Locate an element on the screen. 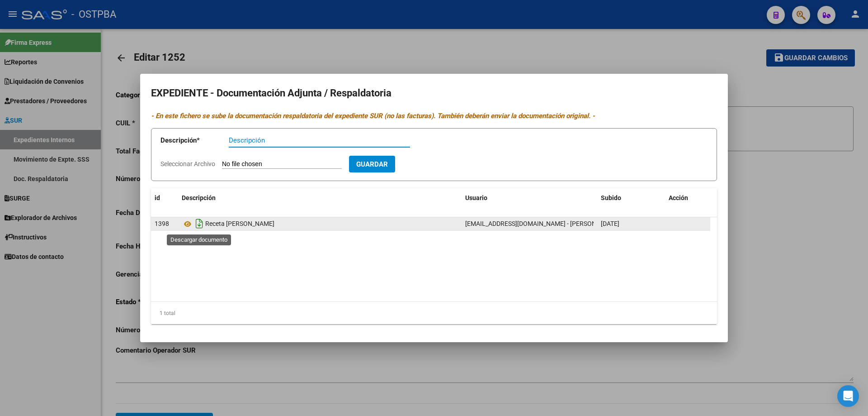 The image size is (868, 416). span: id is located at coordinates (157, 198).